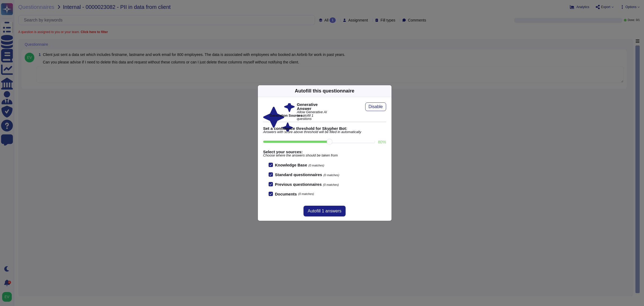 The image size is (644, 306). I want to click on div: Autofill this questionnaire, so click(324, 91).